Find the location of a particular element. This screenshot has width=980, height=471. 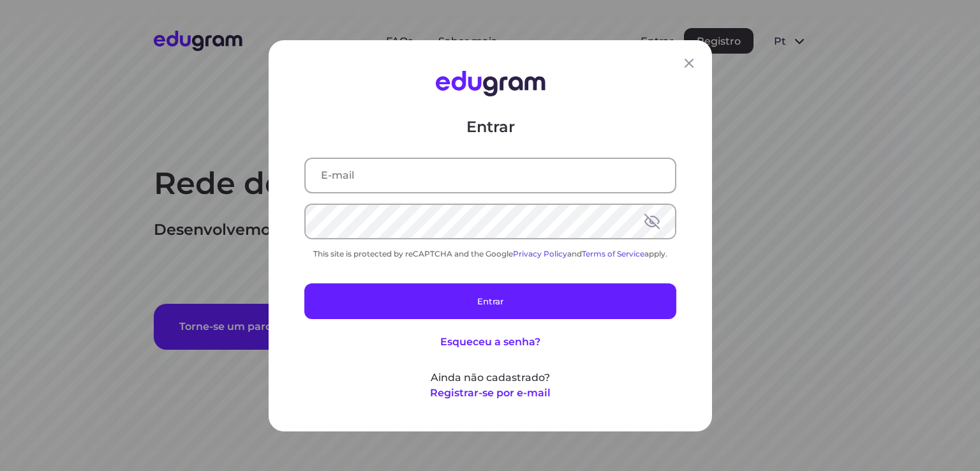

a: Privacy Policy is located at coordinates (540, 253).